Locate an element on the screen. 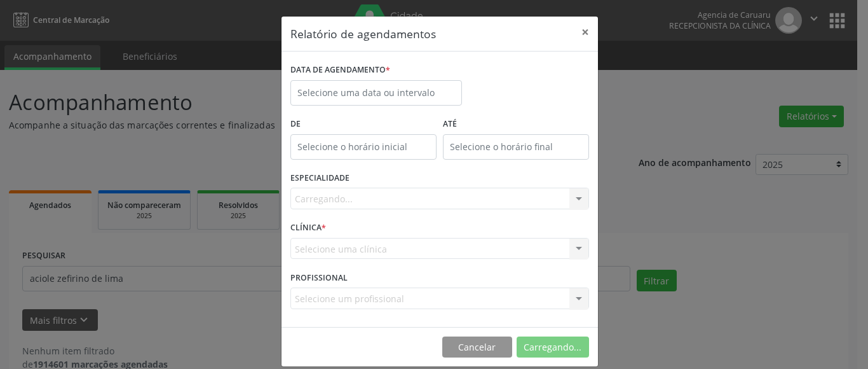 This screenshot has height=369, width=868. label: ATÉ is located at coordinates (516, 124).